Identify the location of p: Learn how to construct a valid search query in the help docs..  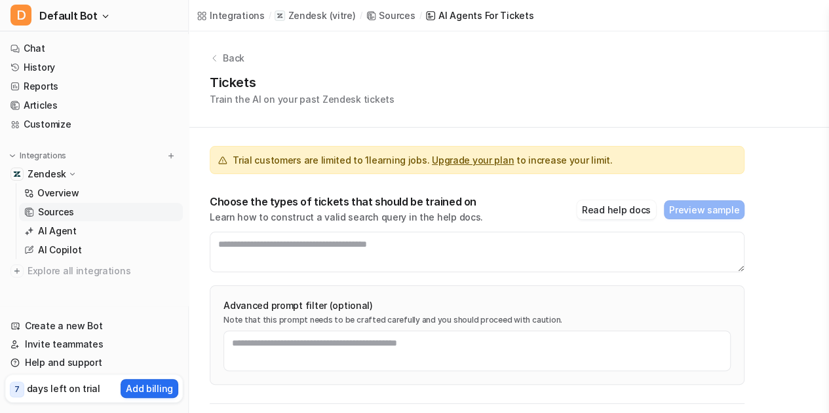
(346, 217).